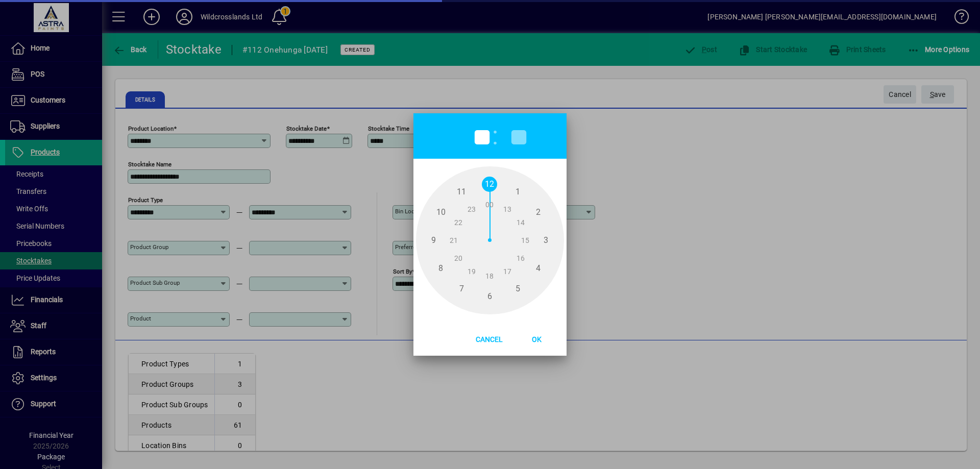 This screenshot has height=469, width=980. Describe the element at coordinates (507, 209) in the screenshot. I see `span: 13` at that location.